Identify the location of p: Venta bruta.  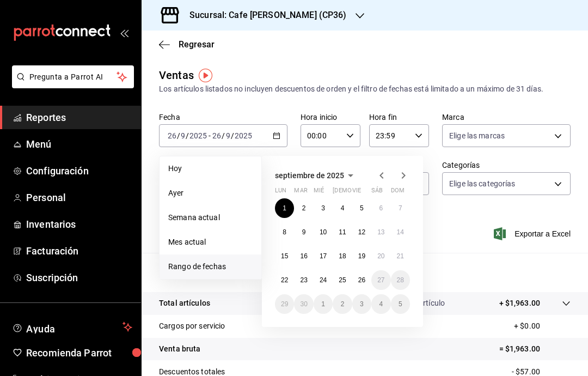
(180, 349).